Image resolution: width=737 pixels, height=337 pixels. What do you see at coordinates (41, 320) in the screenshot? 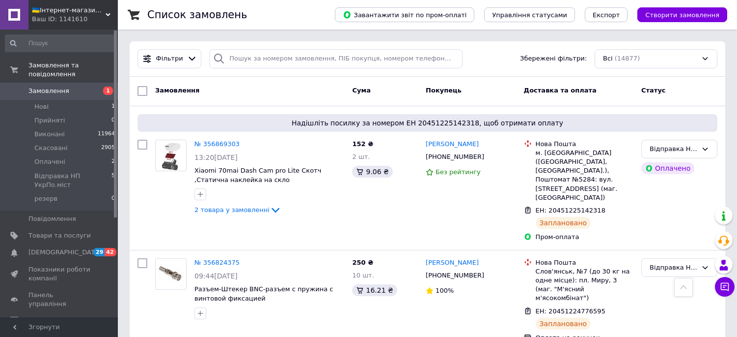
I see `span: Відгуки` at bounding box center [41, 320].